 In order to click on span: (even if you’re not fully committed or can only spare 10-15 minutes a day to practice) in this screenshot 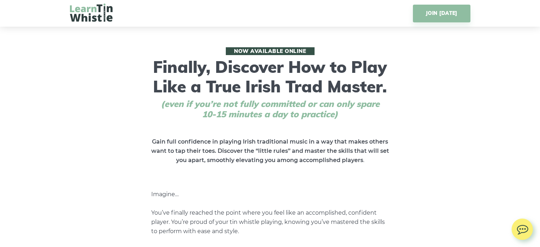, I will do `click(270, 109)`.